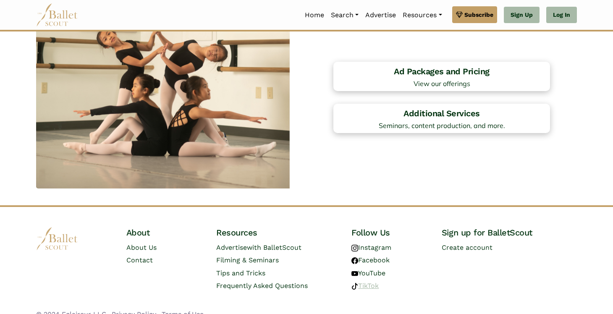 Image resolution: width=613 pixels, height=314 pixels. I want to click on span: View our offerings, so click(442, 84).